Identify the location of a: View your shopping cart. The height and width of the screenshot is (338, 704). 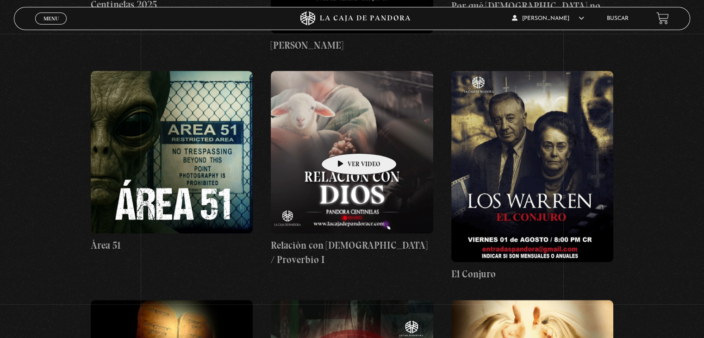
(662, 18).